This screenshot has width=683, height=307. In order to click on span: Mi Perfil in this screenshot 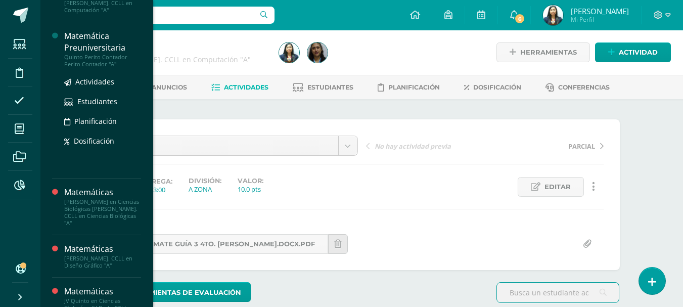, I will do `click(599, 19)`.